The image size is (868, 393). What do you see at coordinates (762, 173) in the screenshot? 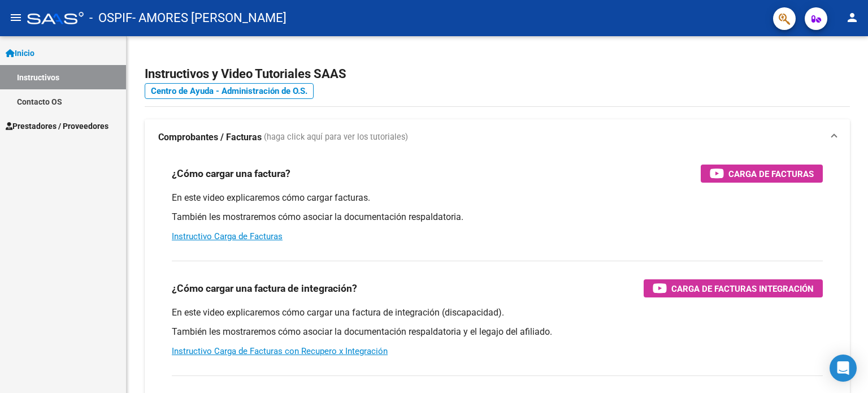
I see `button: Carga de Facturas` at bounding box center [762, 173].